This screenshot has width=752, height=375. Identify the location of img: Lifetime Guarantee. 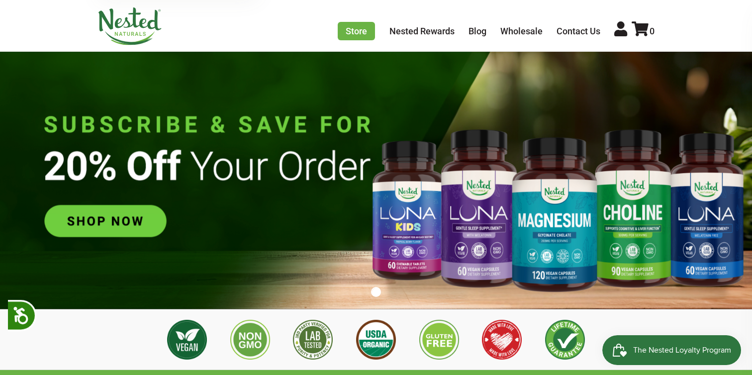
(565, 340).